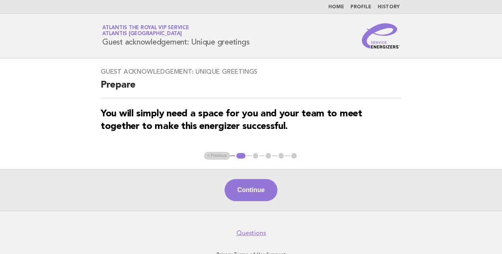 This screenshot has width=502, height=254. Describe the element at coordinates (176, 36) in the screenshot. I see `h1: Guest acknowledgement: Unique greetings` at that location.